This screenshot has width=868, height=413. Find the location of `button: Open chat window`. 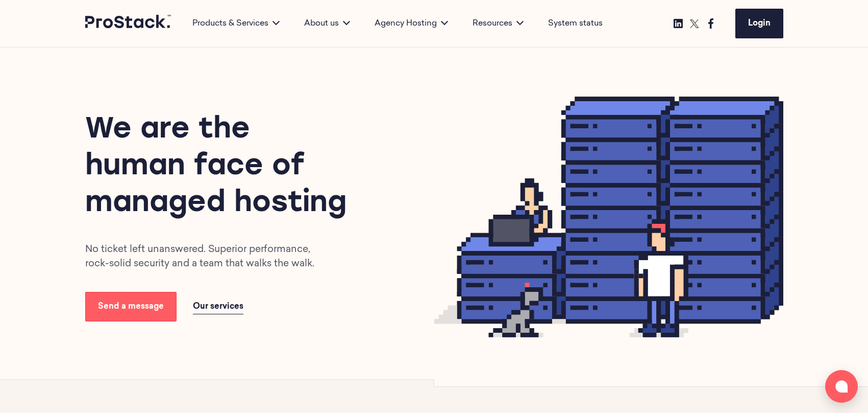

button: Open chat window is located at coordinates (841, 386).